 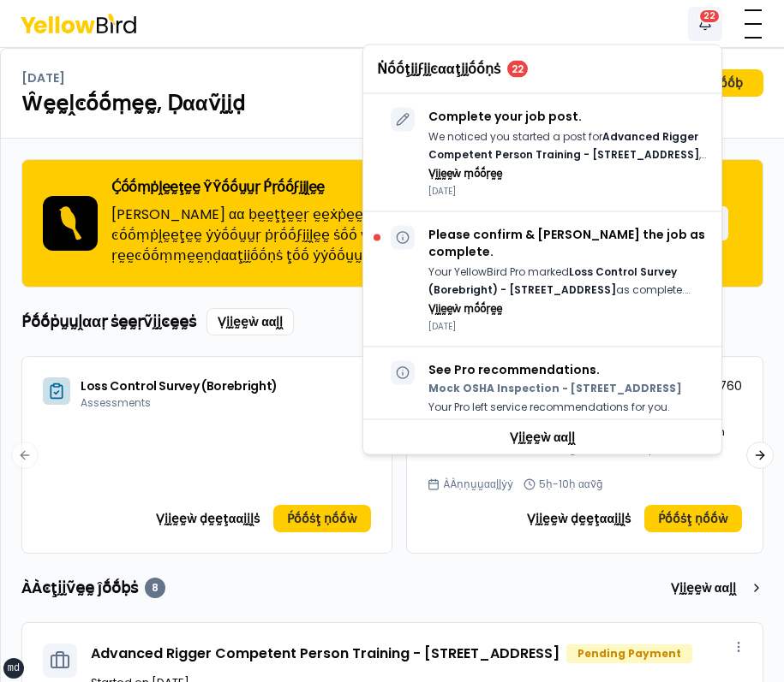 What do you see at coordinates (179, 387) in the screenshot?
I see `span: Loss Control Survey (Borebright)` at bounding box center [179, 387].